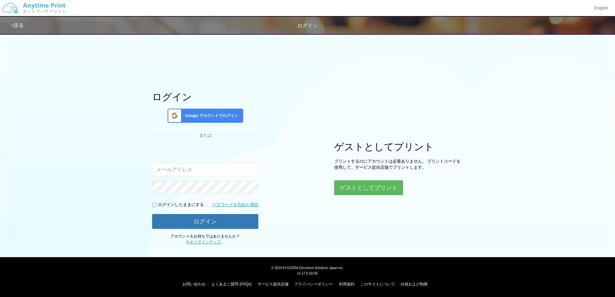 This screenshot has height=297, width=615. I want to click on p: アカウントをお持ちではありませんか？, so click(205, 239).